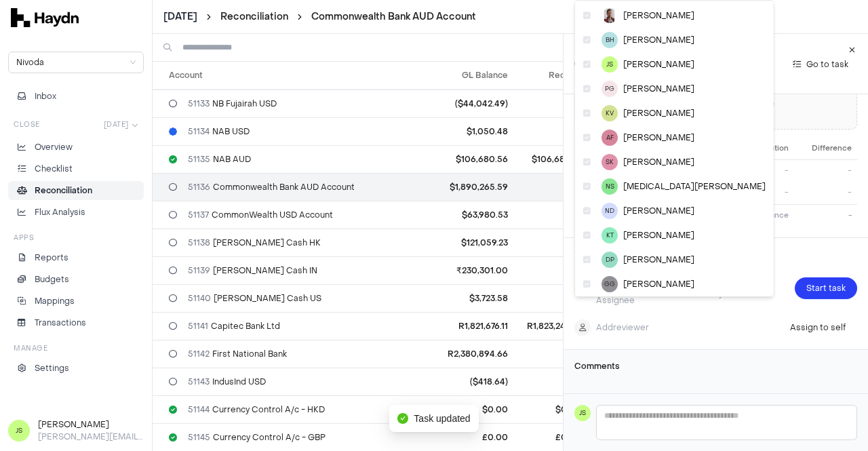 The image size is (868, 451). What do you see at coordinates (609, 138) in the screenshot?
I see `span: AF` at bounding box center [609, 138].